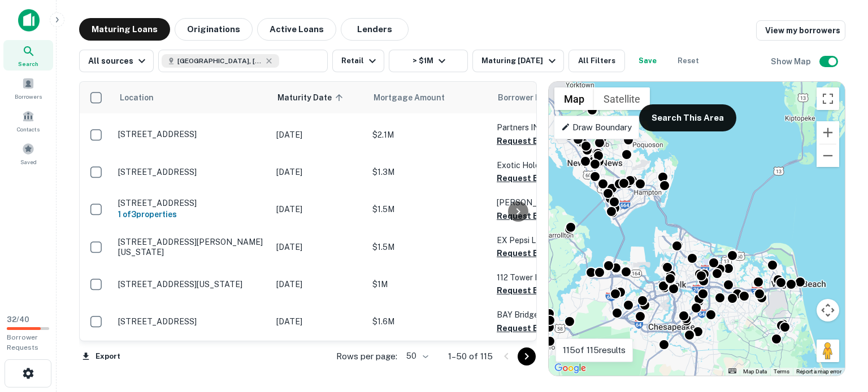 The height and width of the screenshot is (392, 868). Describe the element at coordinates (839, 329) in the screenshot. I see `div: Chat Widget` at that location.